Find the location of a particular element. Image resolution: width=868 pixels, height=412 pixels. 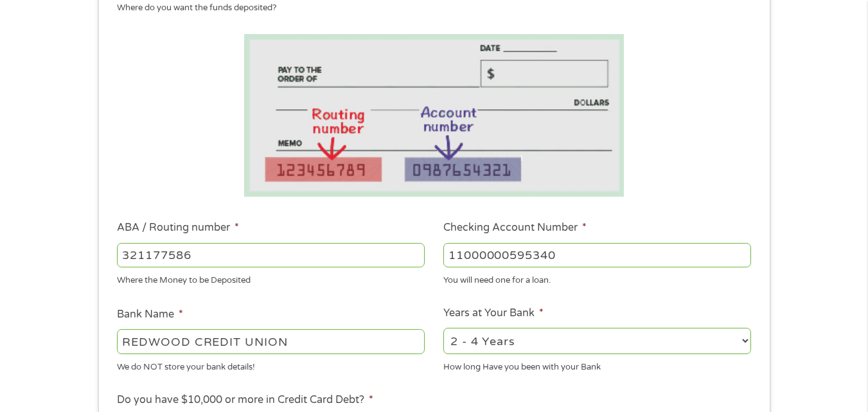

input: 263177916 is located at coordinates (270, 255).